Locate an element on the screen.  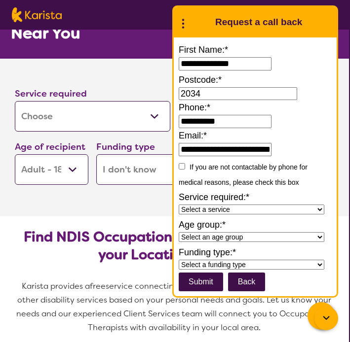
label: First Name:* is located at coordinates (255, 50).